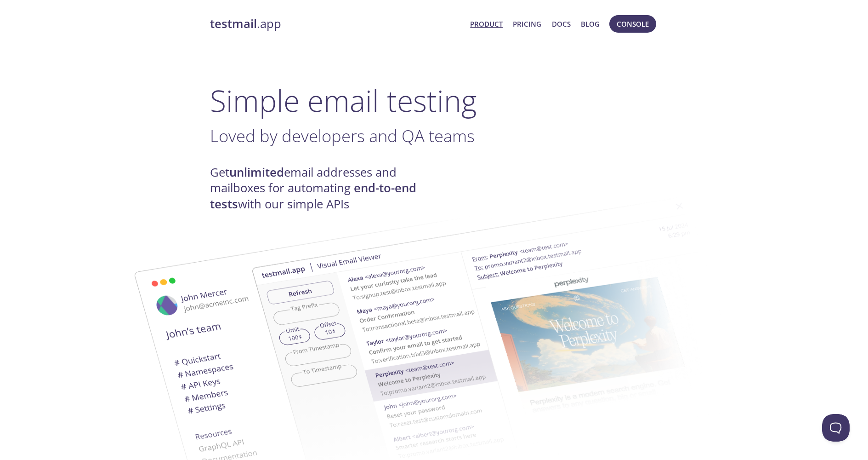  What do you see at coordinates (233, 24) in the screenshot?
I see `strong: testmail` at bounding box center [233, 24].